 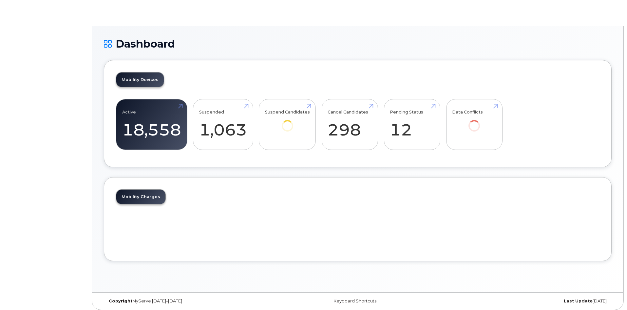 What do you see at coordinates (412, 124) in the screenshot?
I see `a: Pending Status 12` at bounding box center [412, 124].